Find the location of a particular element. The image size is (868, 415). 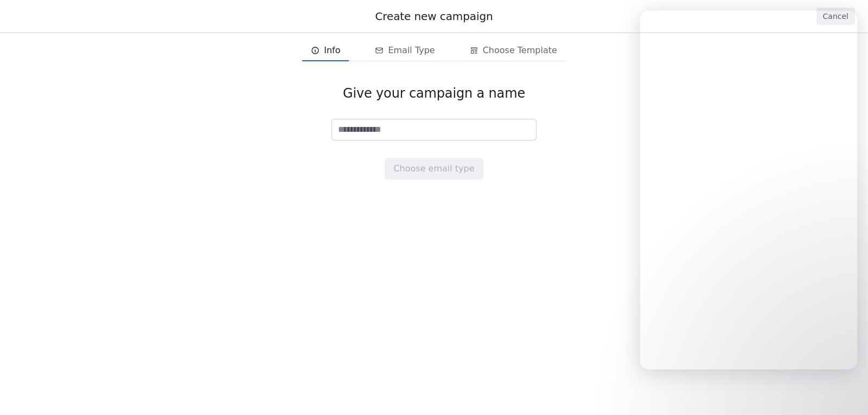

button: Choose email type is located at coordinates (434, 169).